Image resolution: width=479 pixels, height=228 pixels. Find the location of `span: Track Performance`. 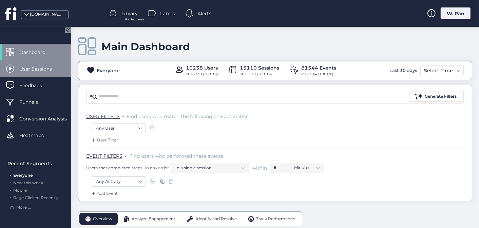

span: Track Performance is located at coordinates (275, 219).